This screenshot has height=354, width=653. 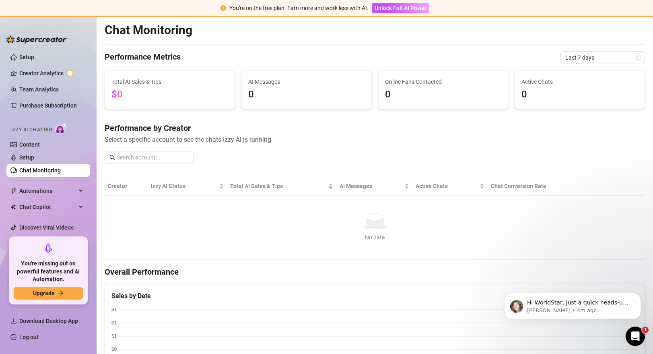 I want to click on span: search, so click(x=112, y=157).